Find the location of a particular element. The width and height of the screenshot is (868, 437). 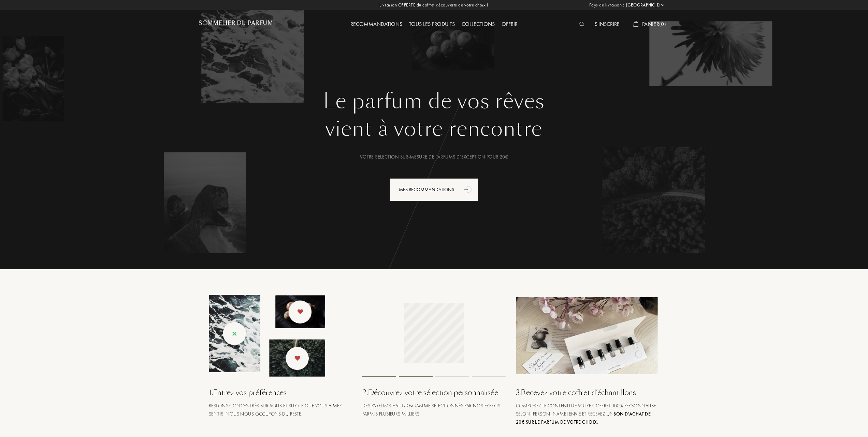

div: 2 . Découvrez votre sélection personnalisée is located at coordinates (434, 392).